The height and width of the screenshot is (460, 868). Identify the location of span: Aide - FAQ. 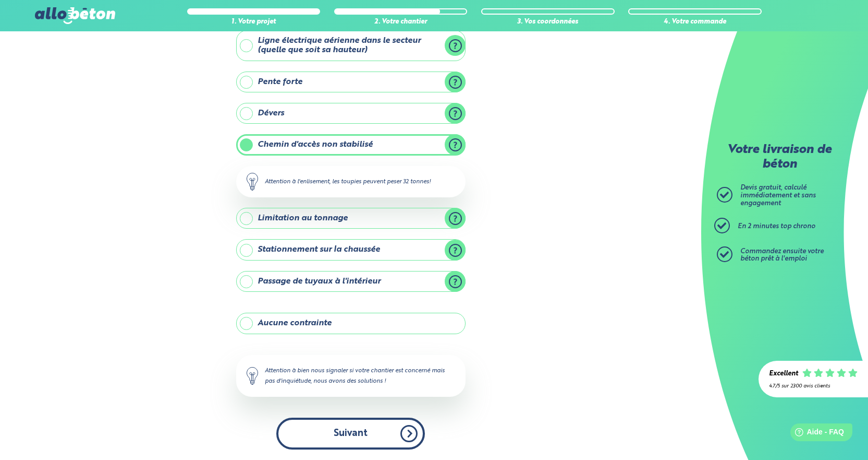
(50, 13).